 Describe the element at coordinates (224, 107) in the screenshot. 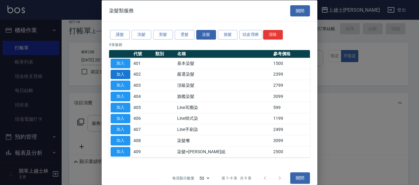

I see `td: Line耳圈染` at that location.